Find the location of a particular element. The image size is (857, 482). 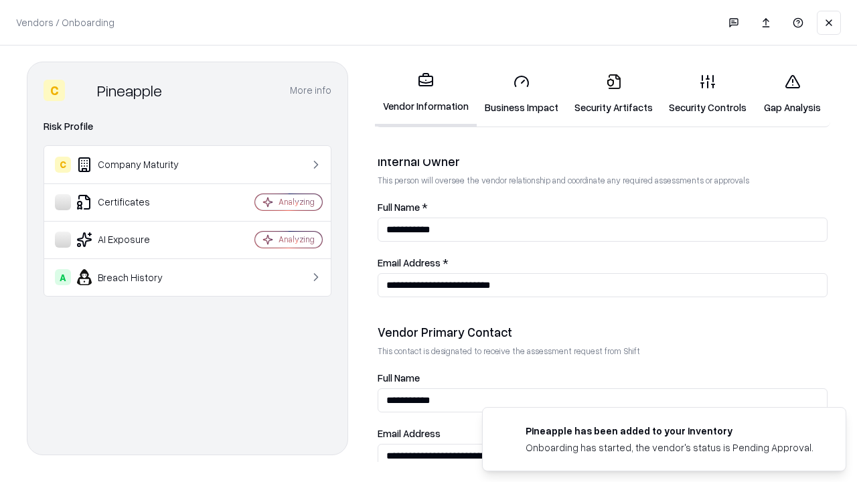

a: Business Impact is located at coordinates (522, 94).